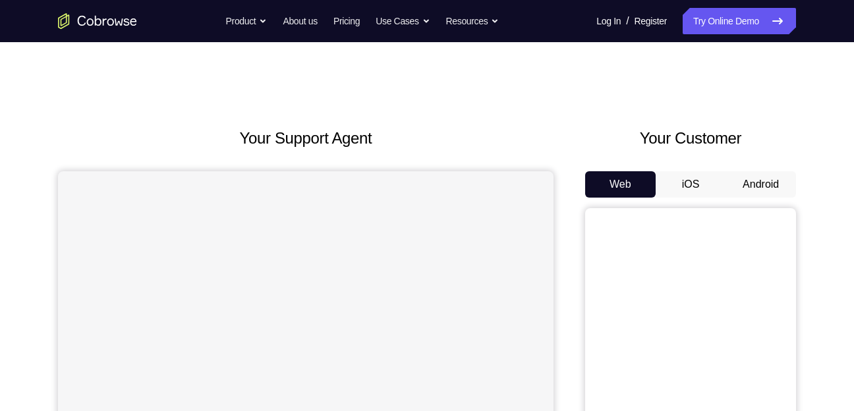 The width and height of the screenshot is (854, 411). What do you see at coordinates (472, 21) in the screenshot?
I see `button: Resources` at bounding box center [472, 21].